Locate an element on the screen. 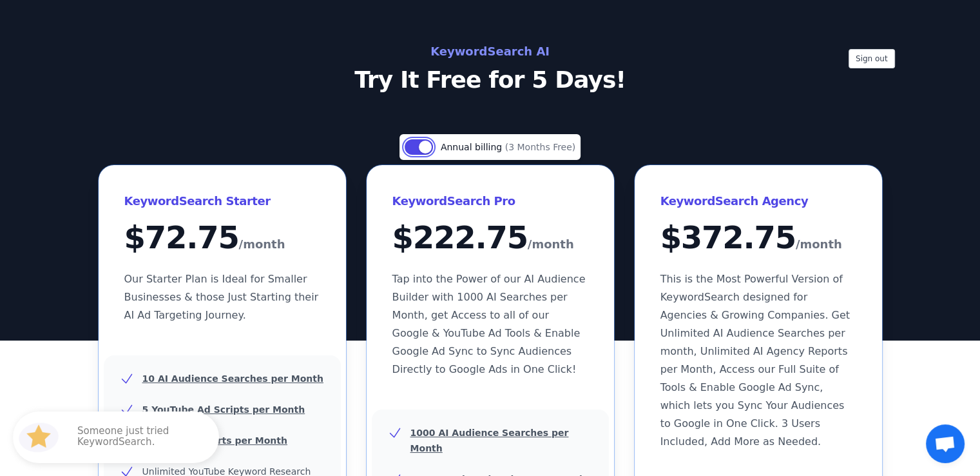  span: This is the Most Powerful Version of KeywordSearch designed for Agencies & Growing Companies. Get... is located at coordinates (755, 360).